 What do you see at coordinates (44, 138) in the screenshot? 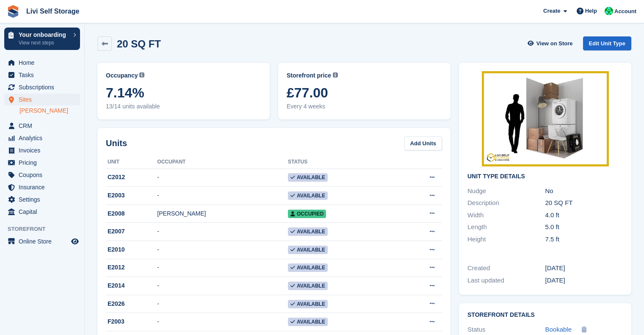
I see `span: Analytics` at bounding box center [44, 138].